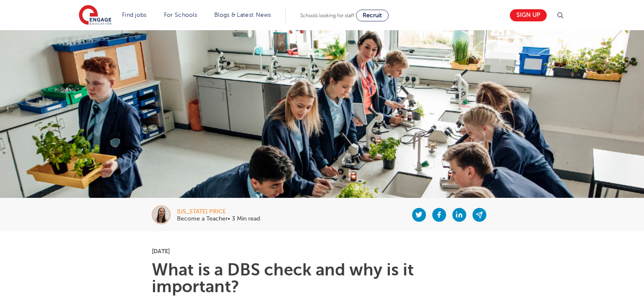 This screenshot has height=306, width=644. What do you see at coordinates (219, 219) in the screenshot?
I see `p: Become a Teacher• 3 Min read` at bounding box center [219, 219].